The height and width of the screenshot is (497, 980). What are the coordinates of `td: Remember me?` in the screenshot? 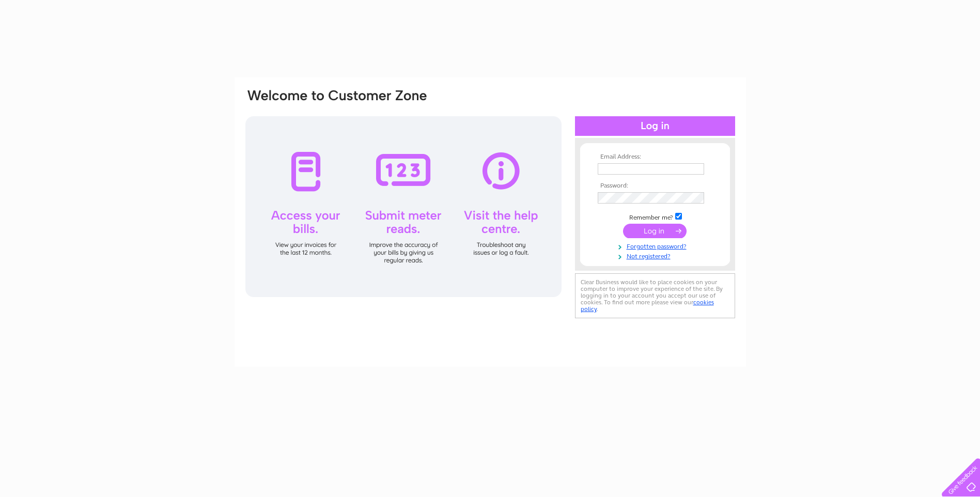 It's located at (655, 217).